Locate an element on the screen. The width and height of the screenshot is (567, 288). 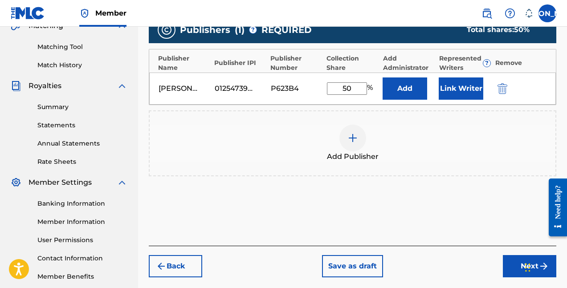
span: Member Settings is located at coordinates (60, 183).